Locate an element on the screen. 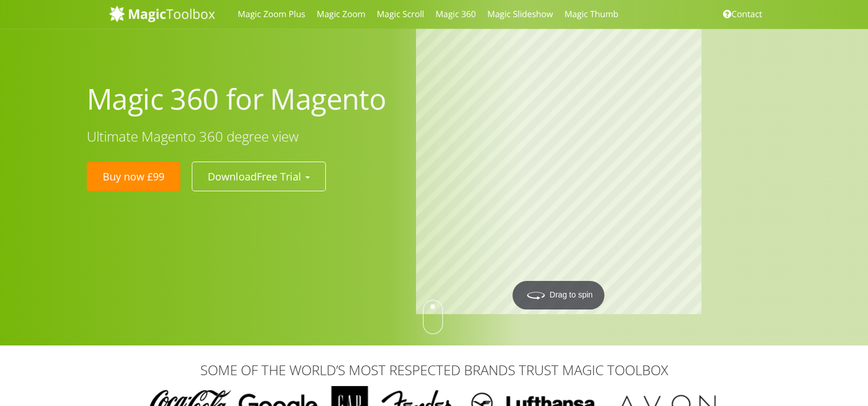 This screenshot has width=868, height=406. h1: Magic 360 for Magento is located at coordinates (242, 99).